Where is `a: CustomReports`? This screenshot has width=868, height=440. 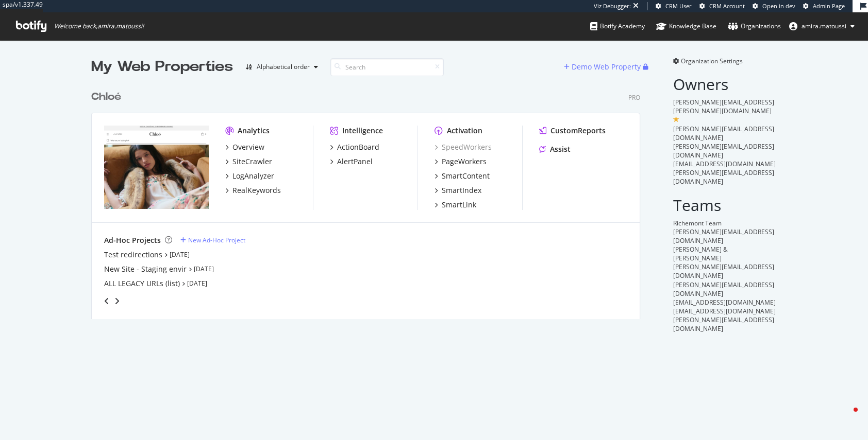 a: CustomReports is located at coordinates (571, 131).